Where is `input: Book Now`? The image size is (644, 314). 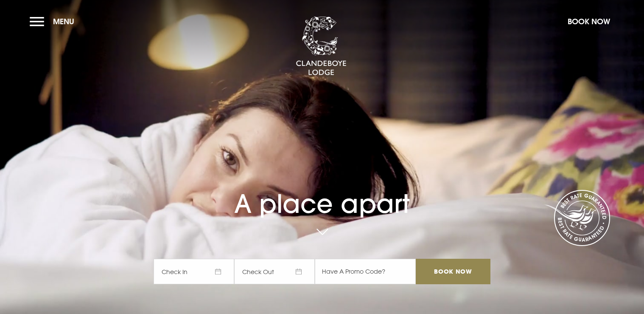 input: Book Now is located at coordinates (453, 272).